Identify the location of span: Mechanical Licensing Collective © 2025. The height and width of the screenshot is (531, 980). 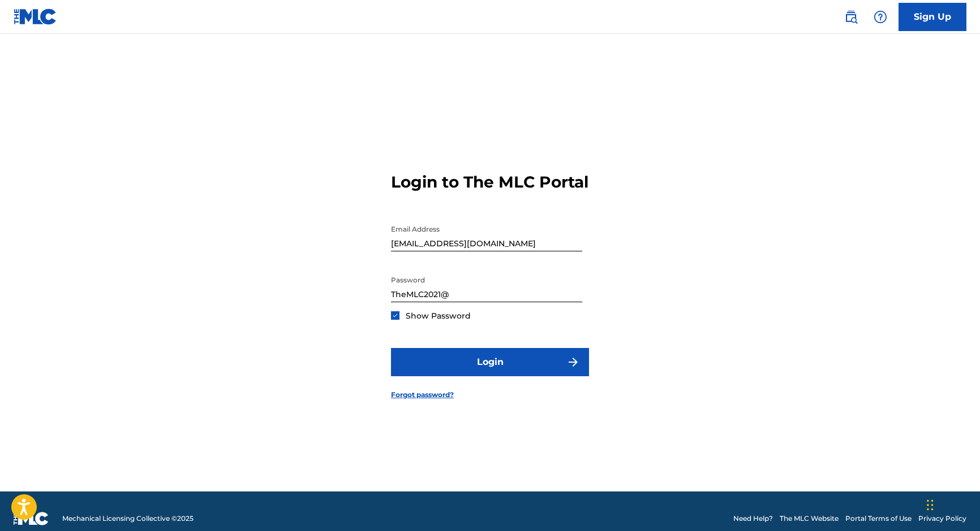
(128, 519).